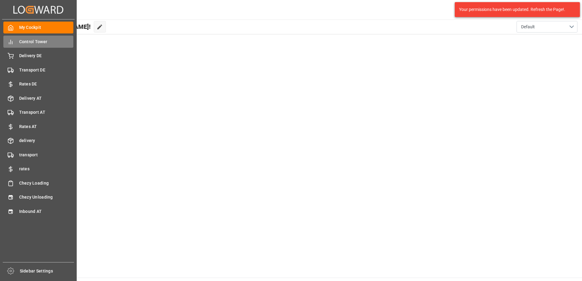 The width and height of the screenshot is (582, 281). What do you see at coordinates (38, 197) in the screenshot?
I see `a: Chezy Unloading` at bounding box center [38, 197].